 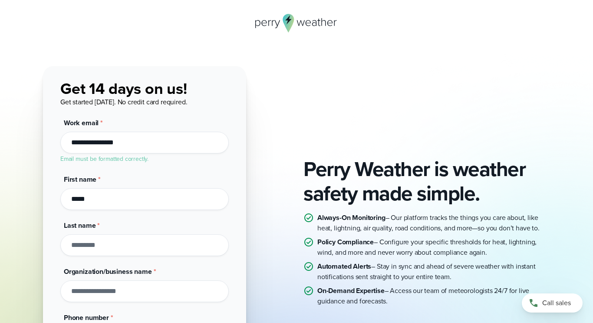 I want to click on strong: Automated Alerts, so click(x=344, y=266).